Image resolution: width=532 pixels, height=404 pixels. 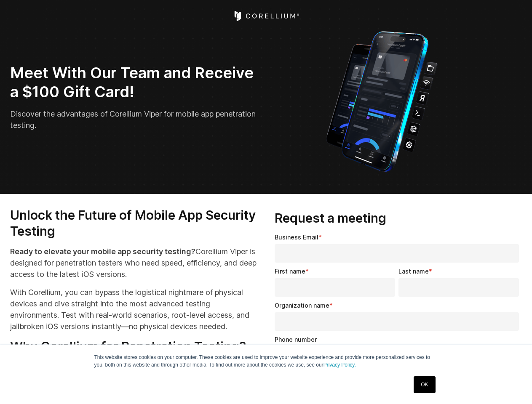 I want to click on h2: Meet With Our Team and Receive a $100 Gift Card!, so click(x=135, y=83).